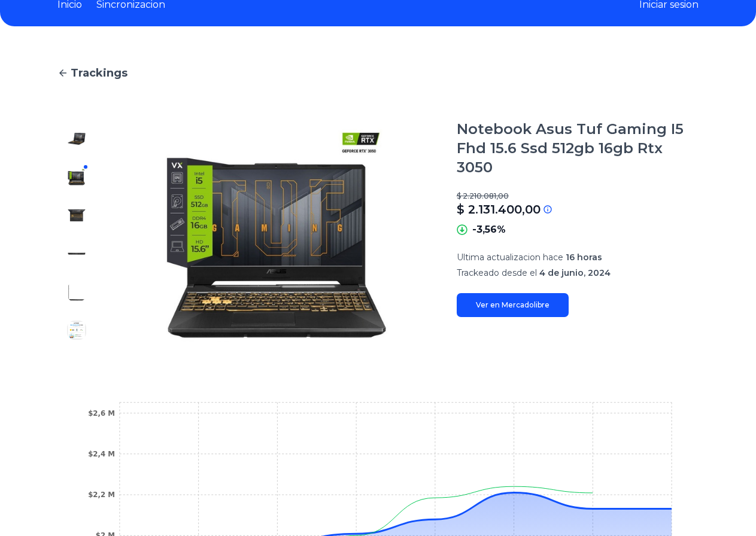  Describe the element at coordinates (584, 257) in the screenshot. I see `span: 16 horas` at that location.